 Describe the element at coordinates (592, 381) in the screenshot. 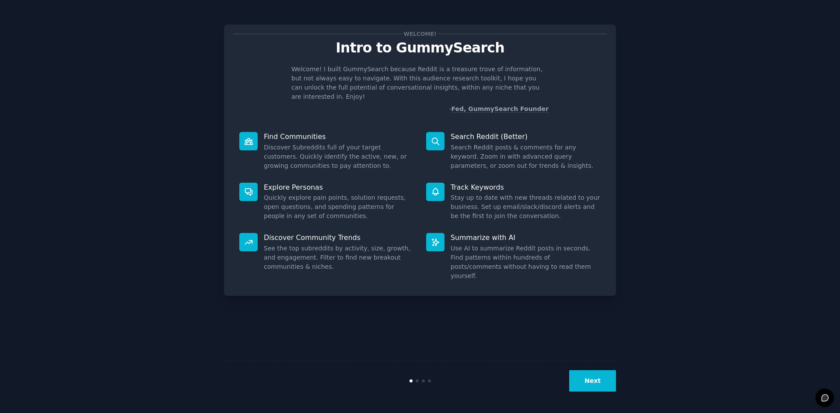

I see `button: Next` at that location.